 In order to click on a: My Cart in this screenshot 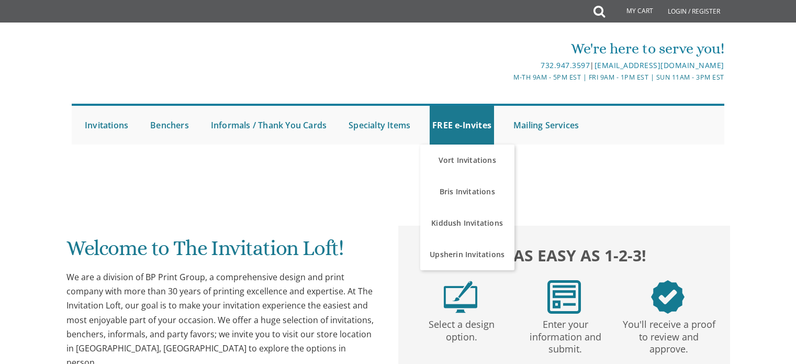, I will do `click(632, 12)`.